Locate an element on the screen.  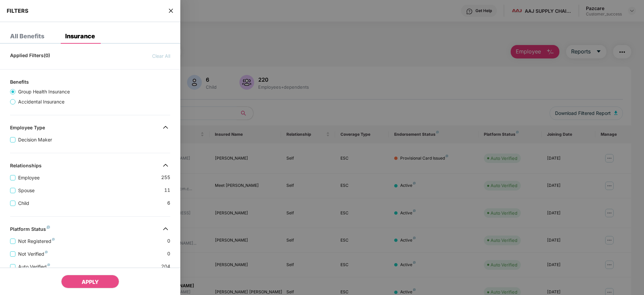
span: Spouse is located at coordinates (26, 191).